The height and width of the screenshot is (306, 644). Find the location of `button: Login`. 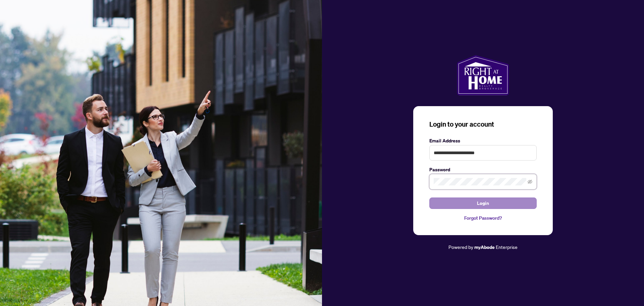

button: Login is located at coordinates (483, 203).